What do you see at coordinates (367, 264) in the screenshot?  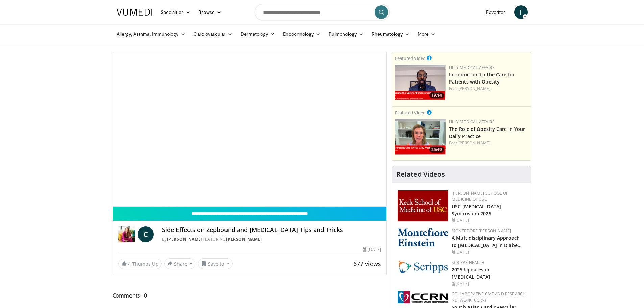 I see `span: 677 views` at bounding box center [367, 264].